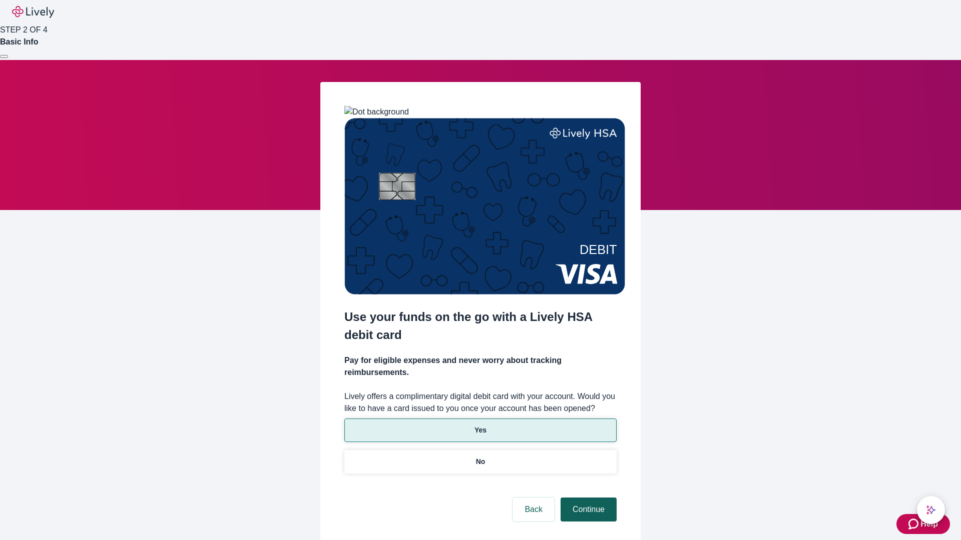 Image resolution: width=961 pixels, height=540 pixels. What do you see at coordinates (931, 510) in the screenshot?
I see `svg: Lively AI Assistant` at bounding box center [931, 510].